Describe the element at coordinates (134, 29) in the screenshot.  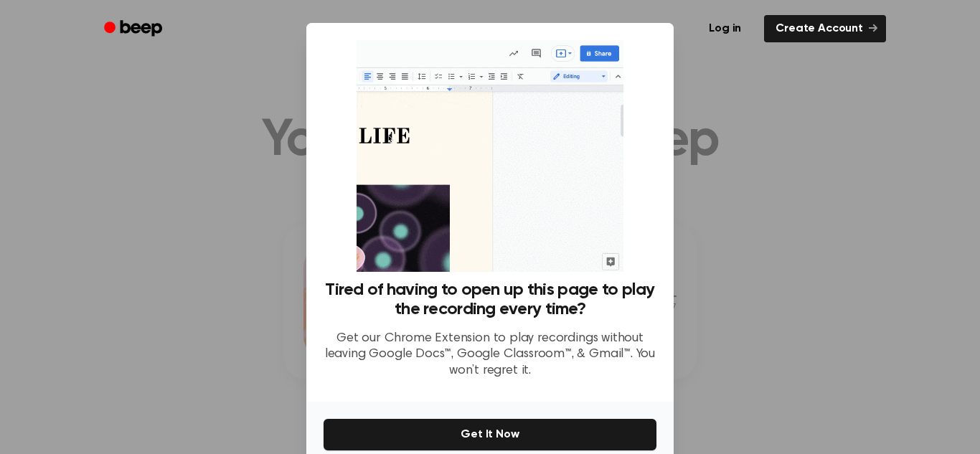
I see `a: Beep` at that location.